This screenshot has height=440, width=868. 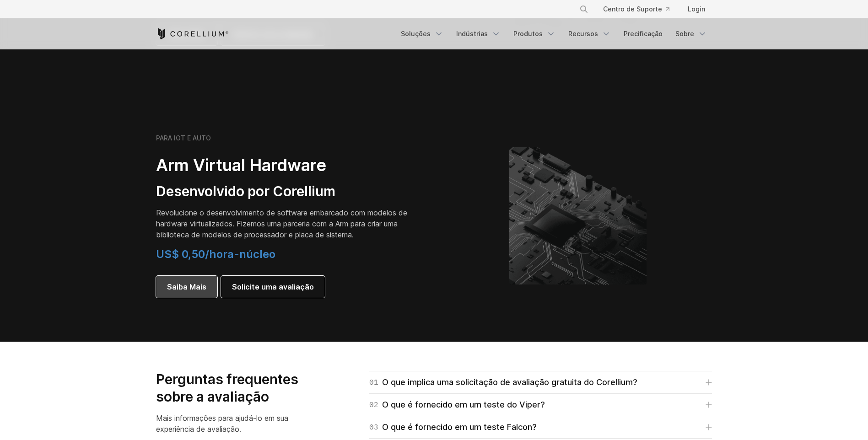 I want to click on a: 01O que implica uma solicitação de avaliação gratuita do Corellium?, so click(x=540, y=383).